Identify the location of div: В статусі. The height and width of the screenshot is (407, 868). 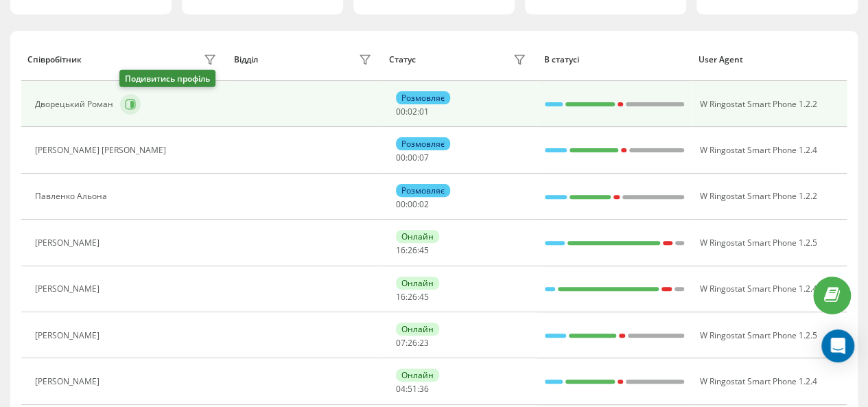
(614, 60).